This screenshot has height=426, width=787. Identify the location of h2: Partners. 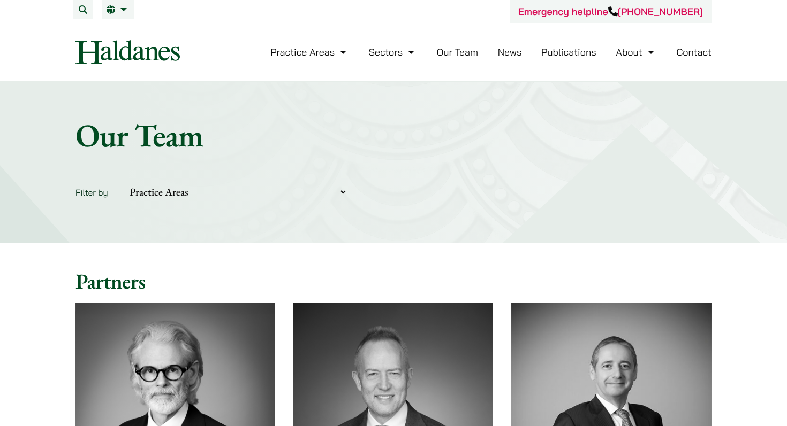
(393, 281).